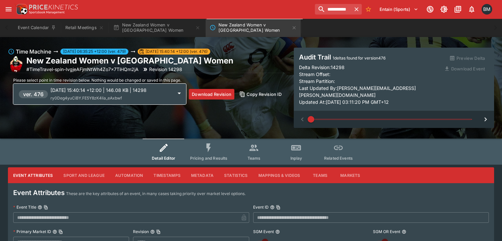  I want to click on p: Copy To Clipboard, so click(82, 69).